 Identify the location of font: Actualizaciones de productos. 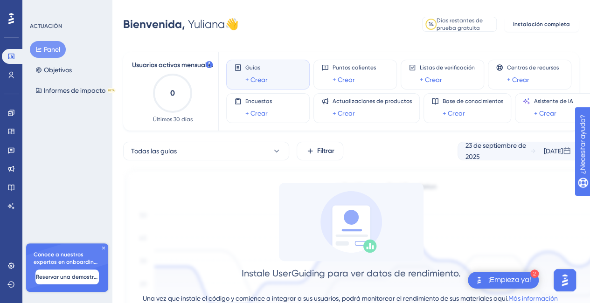
(372, 101).